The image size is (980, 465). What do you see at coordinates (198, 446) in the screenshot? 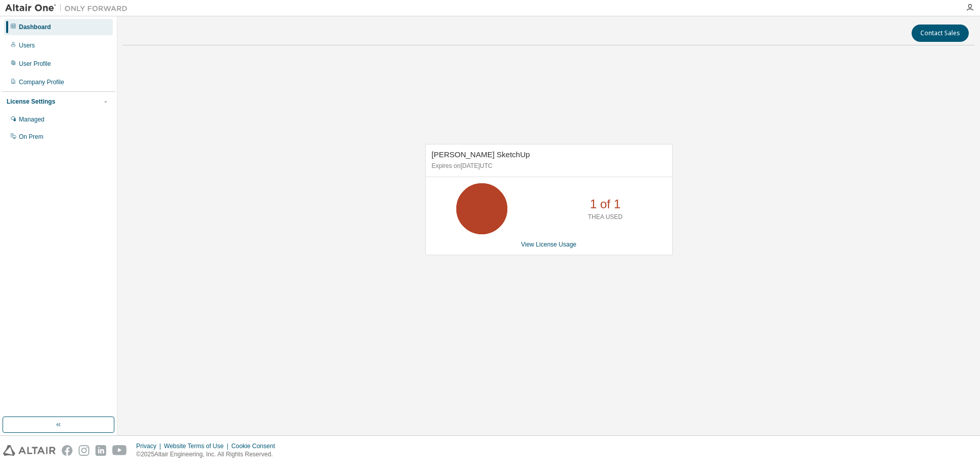
I see `div: Website Terms of Use` at bounding box center [198, 446].